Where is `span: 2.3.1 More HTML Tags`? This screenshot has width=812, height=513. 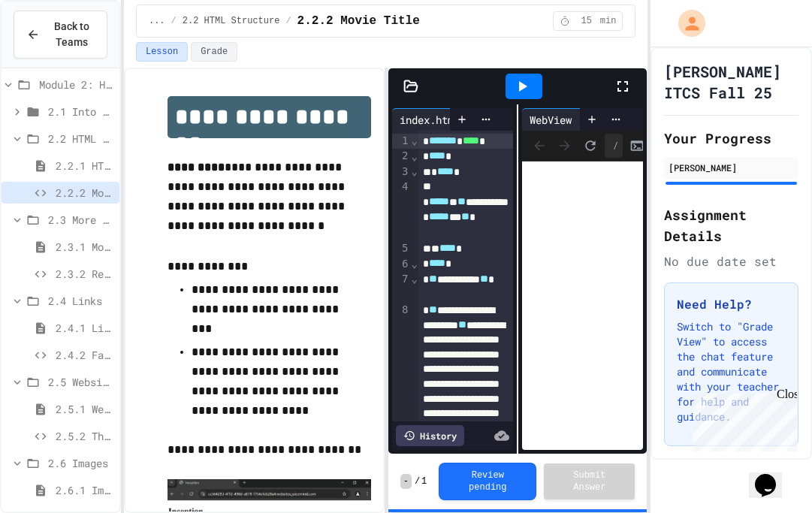 span: 2.3.1 More HTML Tags is located at coordinates (84, 246).